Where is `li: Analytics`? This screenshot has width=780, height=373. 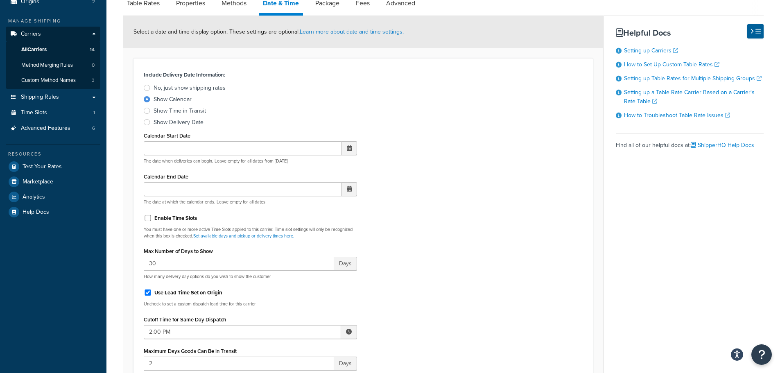
li: Analytics is located at coordinates (53, 197).